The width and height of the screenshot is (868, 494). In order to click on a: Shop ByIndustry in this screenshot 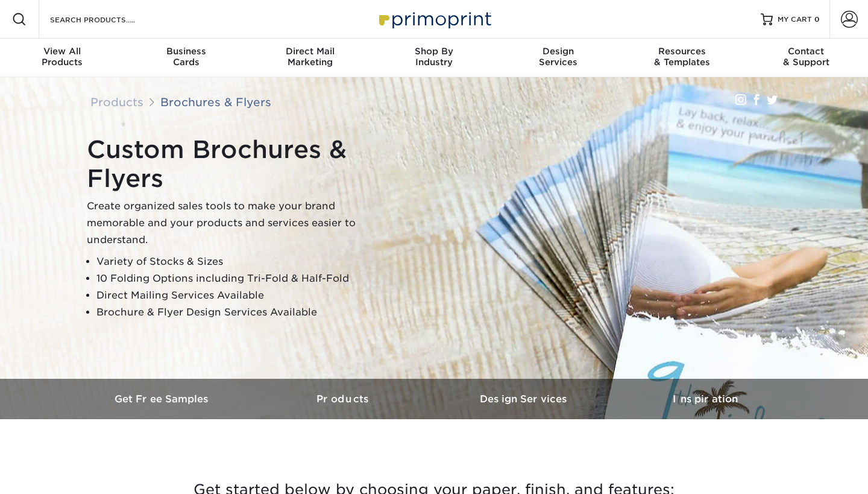, I will do `click(434, 58)`.